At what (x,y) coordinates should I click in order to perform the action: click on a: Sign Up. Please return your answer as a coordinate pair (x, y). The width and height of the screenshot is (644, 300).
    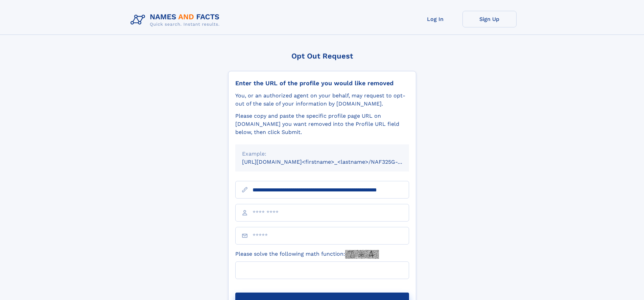
    Looking at the image, I should click on (489, 19).